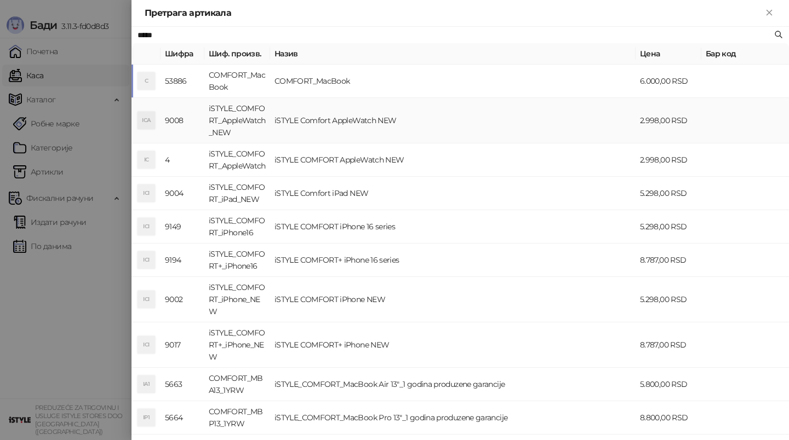 The width and height of the screenshot is (789, 440). Describe the element at coordinates (146, 121) in the screenshot. I see `div: ICA` at that location.